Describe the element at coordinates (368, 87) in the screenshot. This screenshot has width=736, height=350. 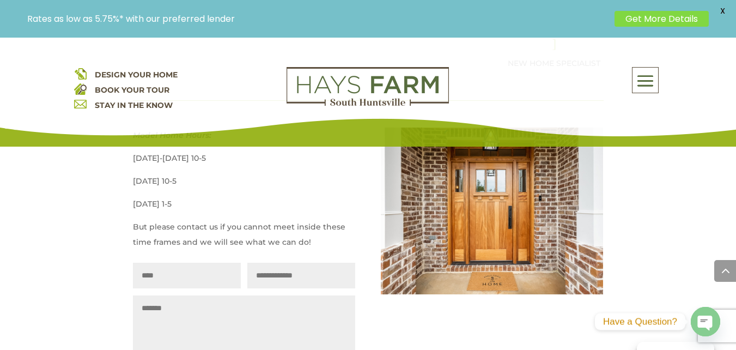
I see `img: Logo` at that location.